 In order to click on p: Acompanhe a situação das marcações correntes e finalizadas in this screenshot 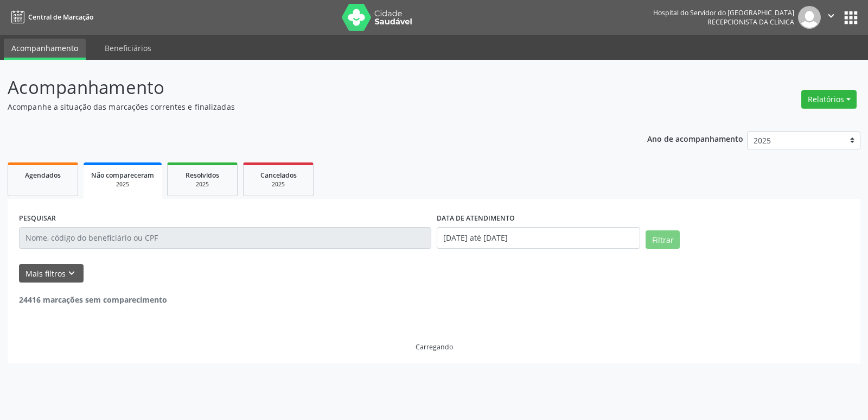, I will do `click(306, 106)`.